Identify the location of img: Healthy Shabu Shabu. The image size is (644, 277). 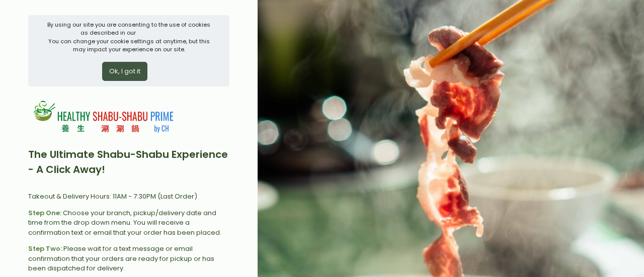
(104, 116).